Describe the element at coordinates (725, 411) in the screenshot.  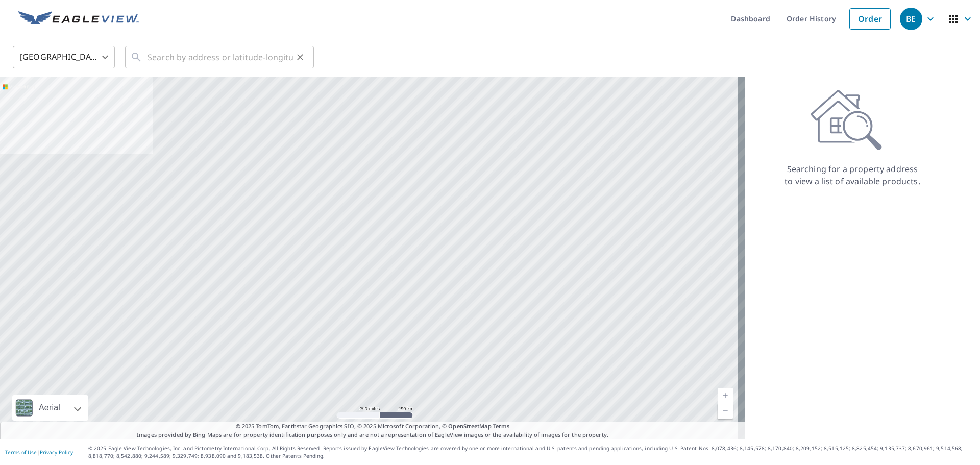
I see `a: Current Level 5, Zoom Out` at that location.